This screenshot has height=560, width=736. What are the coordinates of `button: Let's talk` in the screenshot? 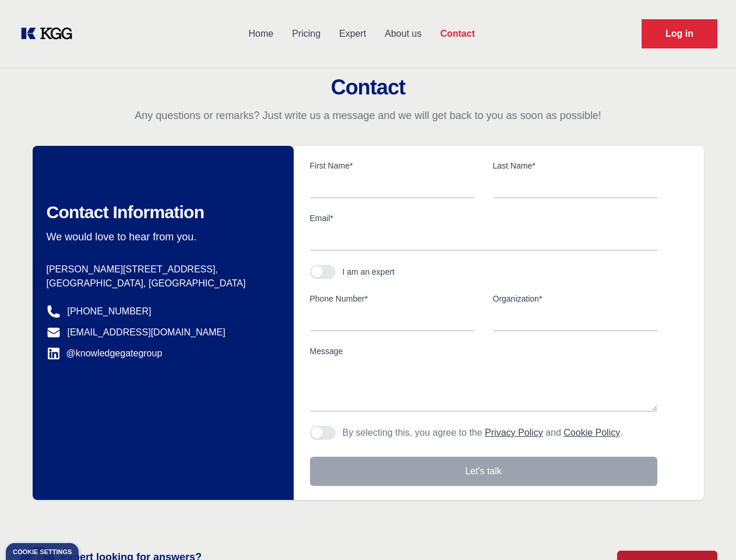 It's located at (484, 471).